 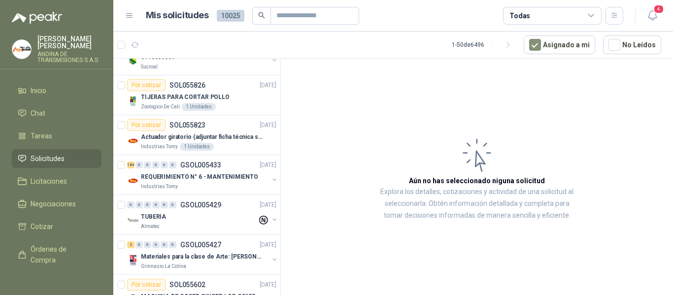 I want to click on span: Órdenes de Compra, so click(x=61, y=255).